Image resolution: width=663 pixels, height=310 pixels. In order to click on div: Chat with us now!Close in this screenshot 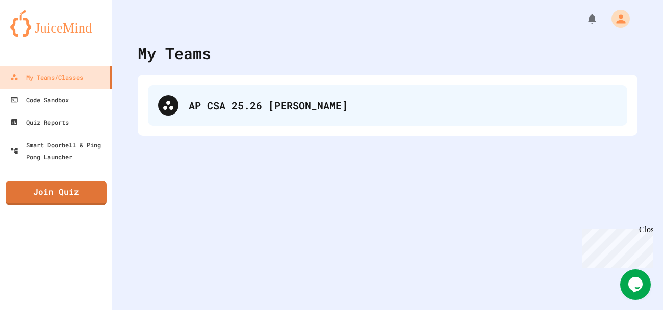, I will do `click(37, 34)`.